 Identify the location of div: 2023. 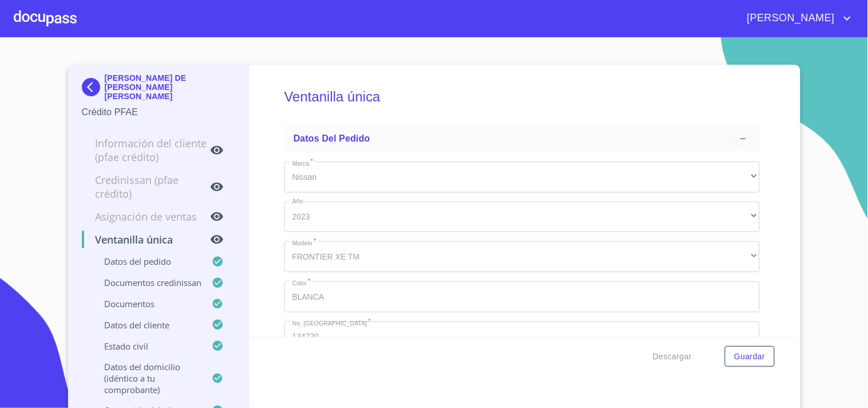
(522, 217).